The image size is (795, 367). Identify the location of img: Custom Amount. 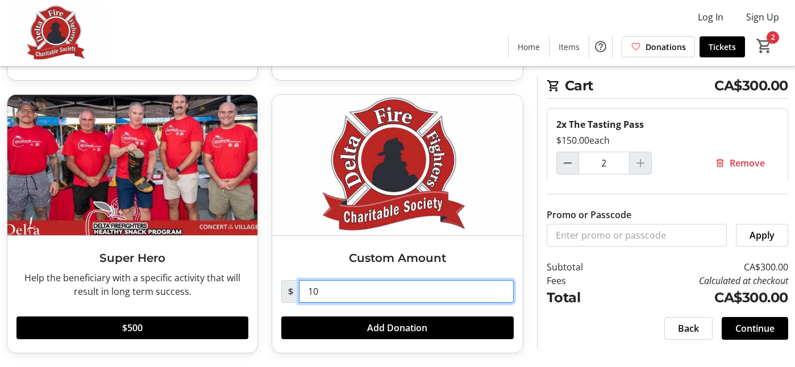
(397, 165).